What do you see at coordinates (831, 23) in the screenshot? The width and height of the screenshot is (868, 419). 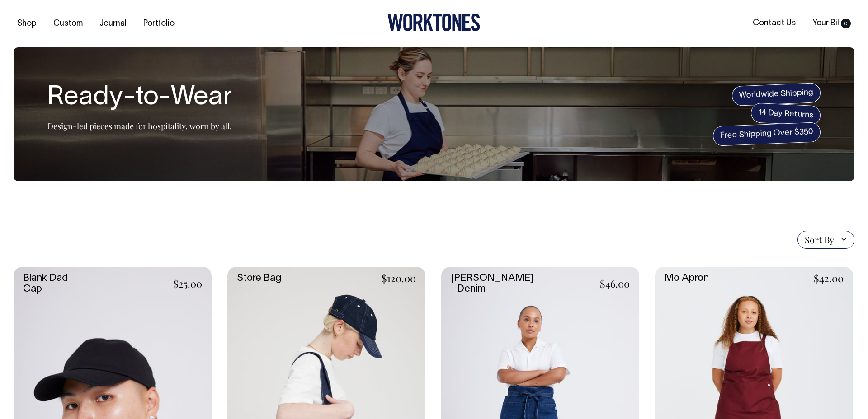 I see `a: Your Bill0` at bounding box center [831, 23].